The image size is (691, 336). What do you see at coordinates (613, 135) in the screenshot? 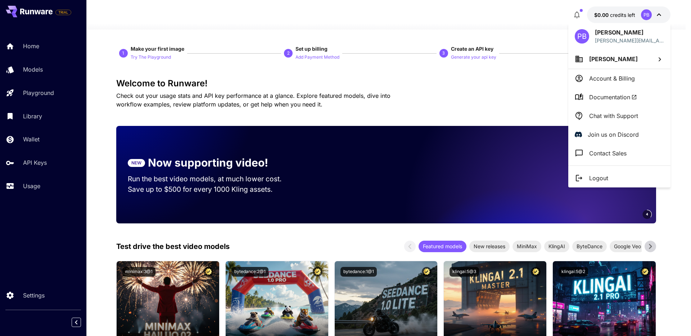
I see `p: Join us on Discord` at bounding box center [613, 135].